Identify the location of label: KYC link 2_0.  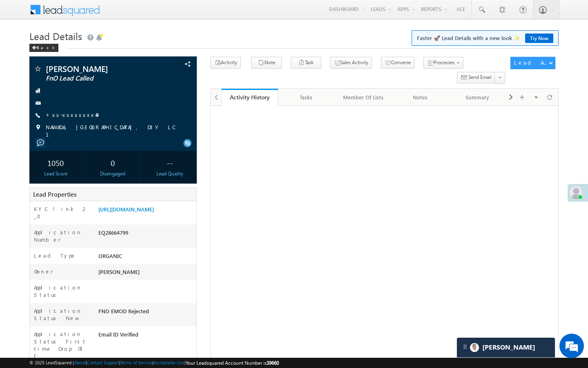
(62, 213).